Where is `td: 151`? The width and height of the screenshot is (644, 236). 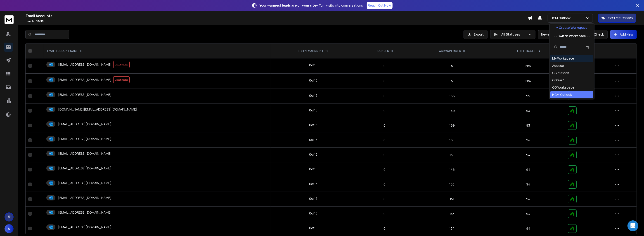
td: 151 is located at coordinates (452, 199).